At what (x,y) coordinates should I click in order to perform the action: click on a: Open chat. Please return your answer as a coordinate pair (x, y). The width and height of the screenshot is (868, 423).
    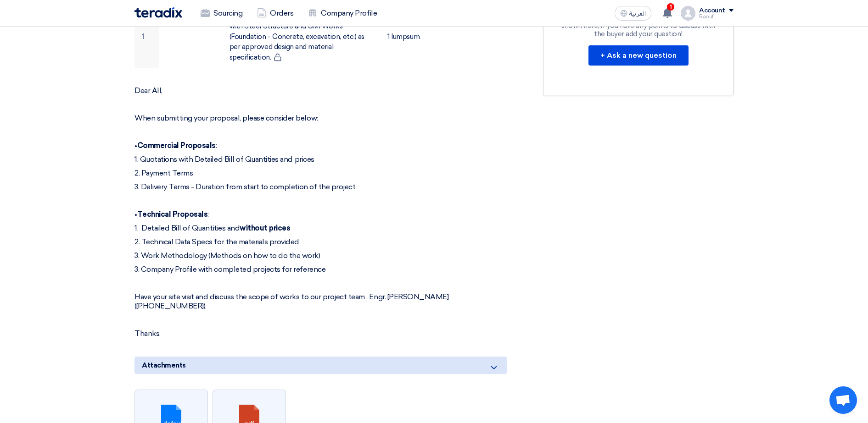
    Looking at the image, I should click on (843, 401).